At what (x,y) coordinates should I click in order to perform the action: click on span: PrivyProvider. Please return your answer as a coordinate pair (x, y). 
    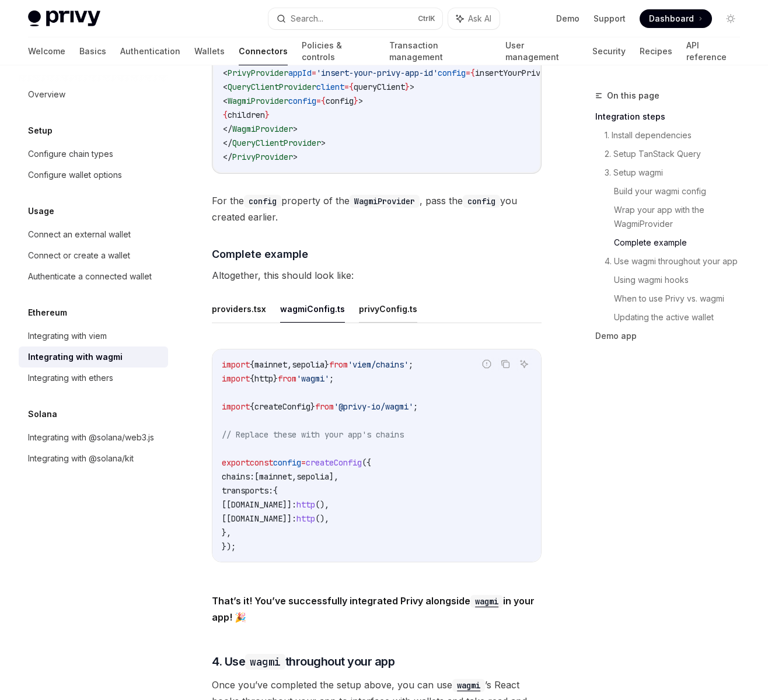
    Looking at the image, I should click on (262, 157).